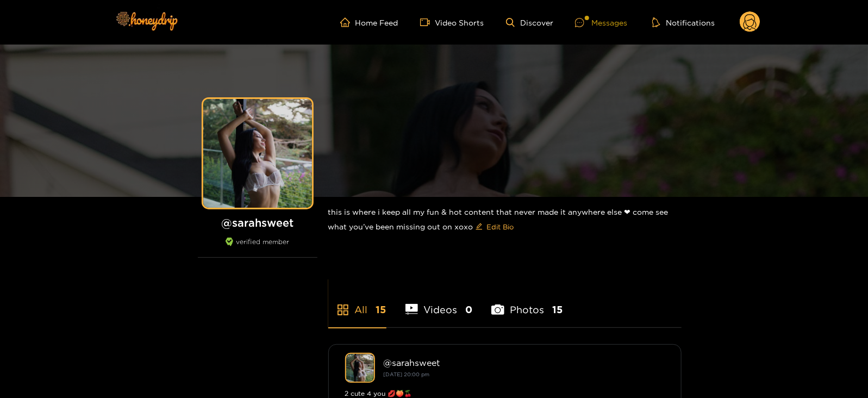 This screenshot has height=398, width=868. What do you see at coordinates (524, 362) in the screenshot?
I see `div: @ sarahsweet` at bounding box center [524, 362].